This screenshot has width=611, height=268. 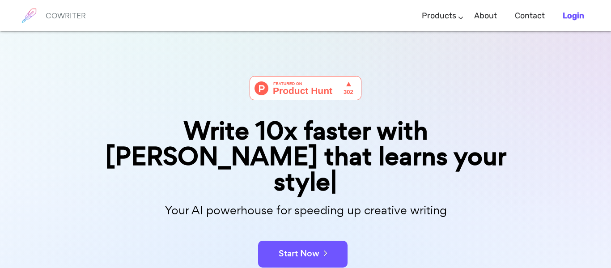 What do you see at coordinates (303, 254) in the screenshot?
I see `button: Start Now` at bounding box center [303, 254].